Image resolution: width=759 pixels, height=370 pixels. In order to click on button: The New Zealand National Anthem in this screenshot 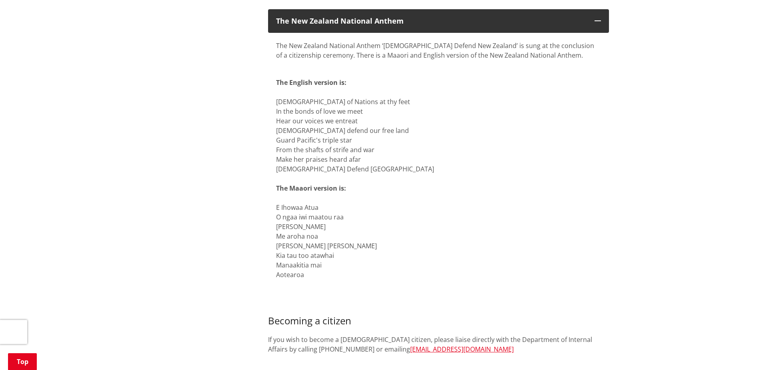, I will do `click(439, 21)`.